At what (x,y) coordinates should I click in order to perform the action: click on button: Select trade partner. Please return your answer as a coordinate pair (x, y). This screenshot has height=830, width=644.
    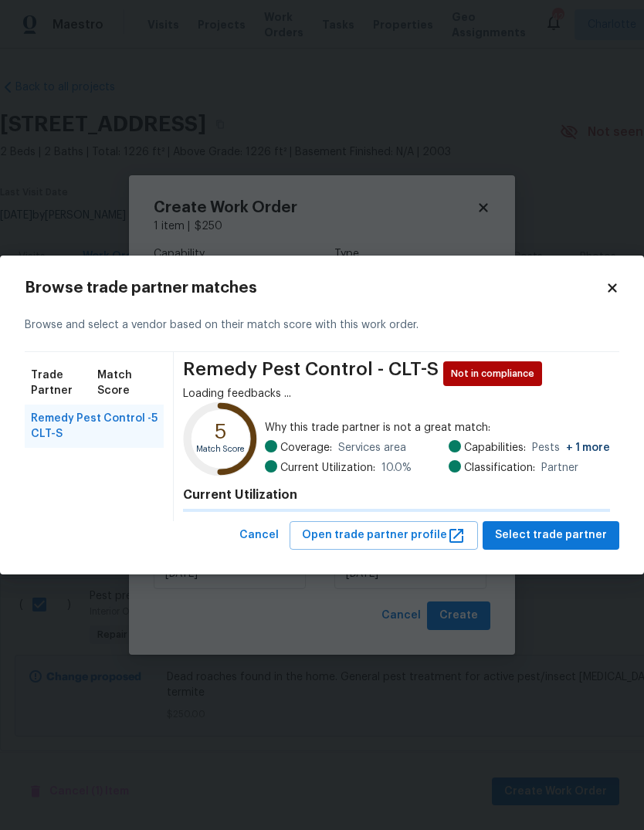
    Looking at the image, I should click on (550, 535).